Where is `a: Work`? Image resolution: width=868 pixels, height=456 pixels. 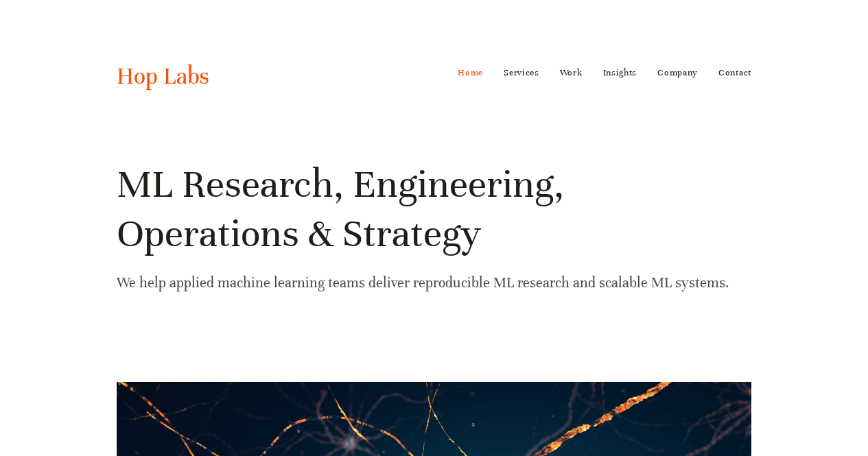
a: Work is located at coordinates (571, 73).